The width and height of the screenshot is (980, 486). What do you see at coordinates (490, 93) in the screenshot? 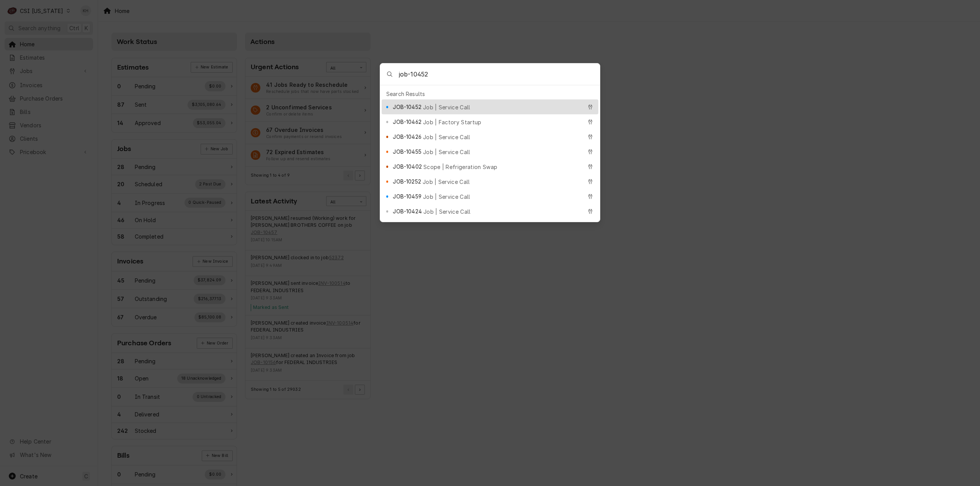
I see `div: Search Results` at bounding box center [490, 93].